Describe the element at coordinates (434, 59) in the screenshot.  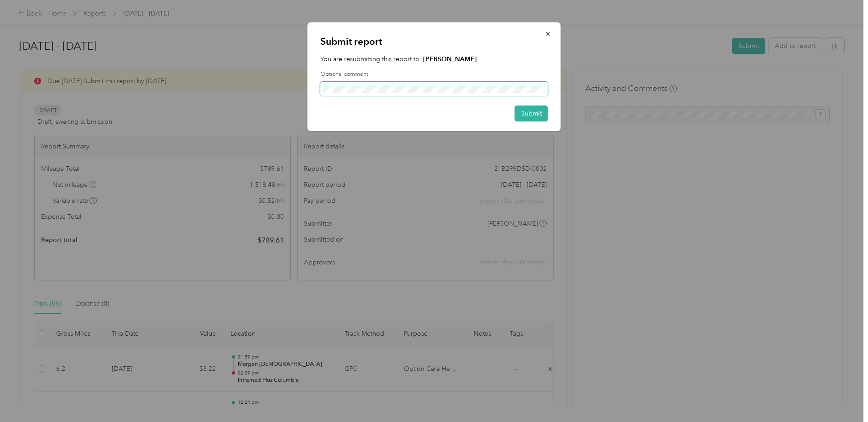
I see `p: You are resubmitting this report to:` at that location.